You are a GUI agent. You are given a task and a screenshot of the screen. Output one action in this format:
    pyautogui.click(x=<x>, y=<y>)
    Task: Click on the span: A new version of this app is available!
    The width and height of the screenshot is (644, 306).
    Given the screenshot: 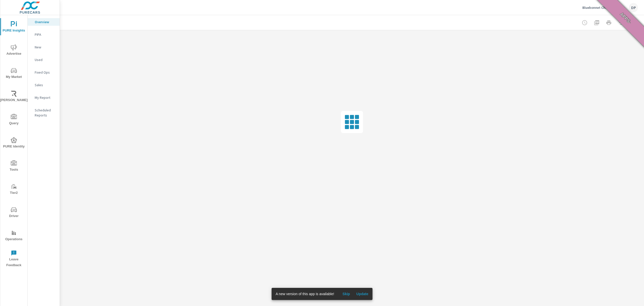 What is the action you would take?
    pyautogui.click(x=305, y=294)
    